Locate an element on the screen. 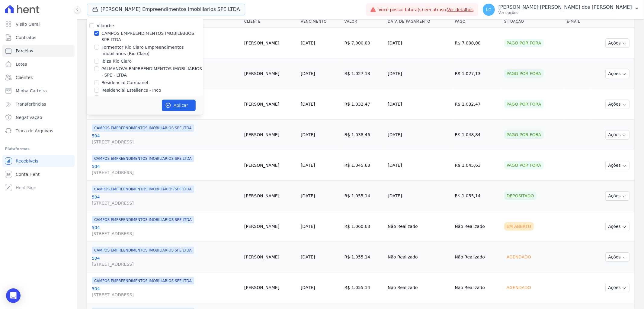  label: Residencial Campanet is located at coordinates (125, 82).